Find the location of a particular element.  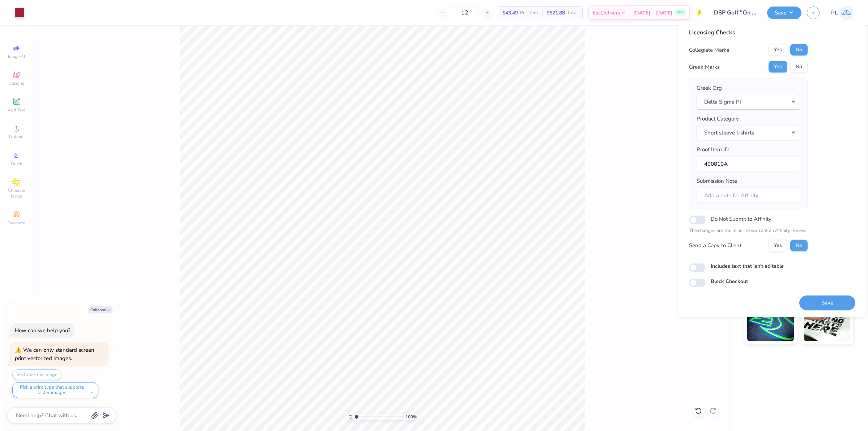

img: Glow in the Dark Ink is located at coordinates (770, 323).